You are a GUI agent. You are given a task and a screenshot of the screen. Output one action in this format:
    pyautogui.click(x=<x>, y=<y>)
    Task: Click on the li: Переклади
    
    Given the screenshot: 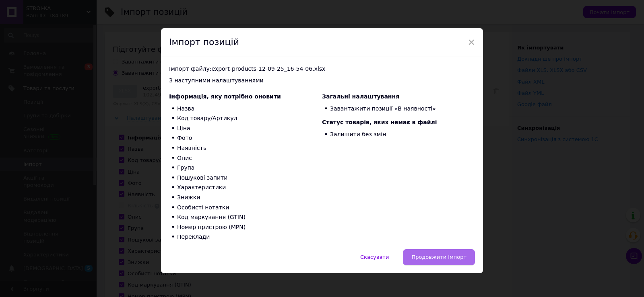 What is the action you would take?
    pyautogui.click(x=246, y=237)
    